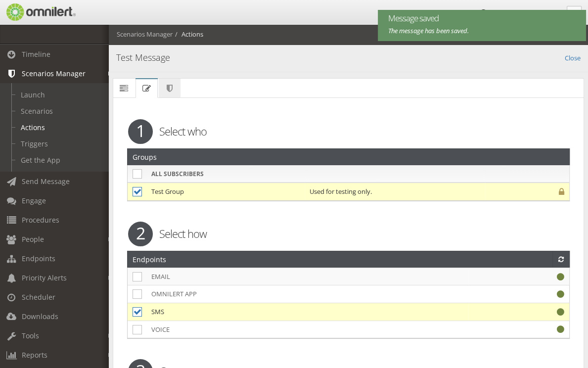 The image size is (588, 368). Describe the element at coordinates (574, 14) in the screenshot. I see `a: Collapse Menu` at that location.